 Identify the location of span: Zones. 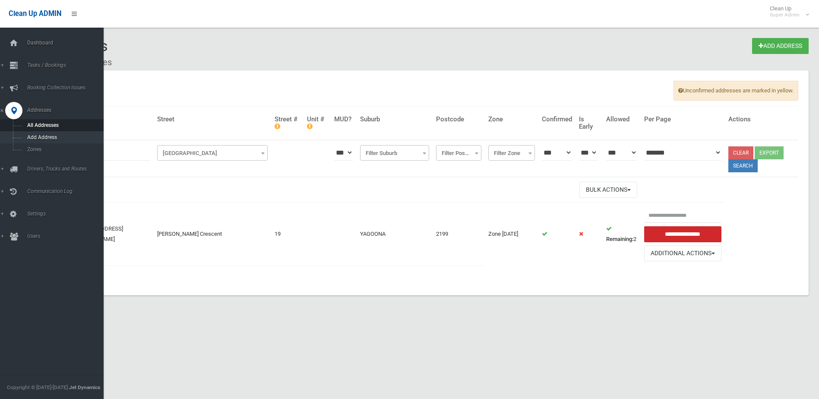
(63, 149).